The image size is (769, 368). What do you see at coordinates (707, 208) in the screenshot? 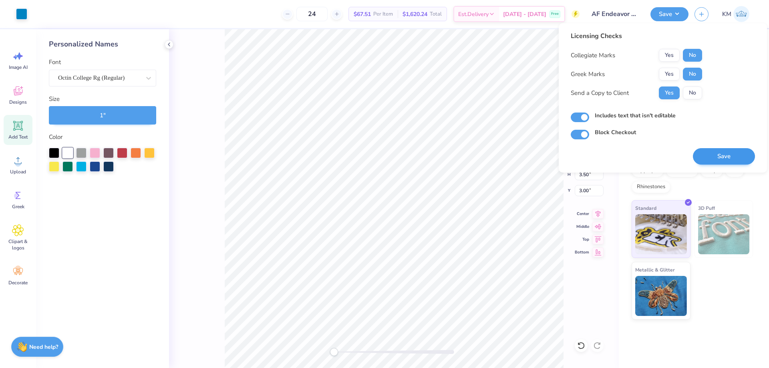
I see `span: 3D Puff` at bounding box center [707, 208].